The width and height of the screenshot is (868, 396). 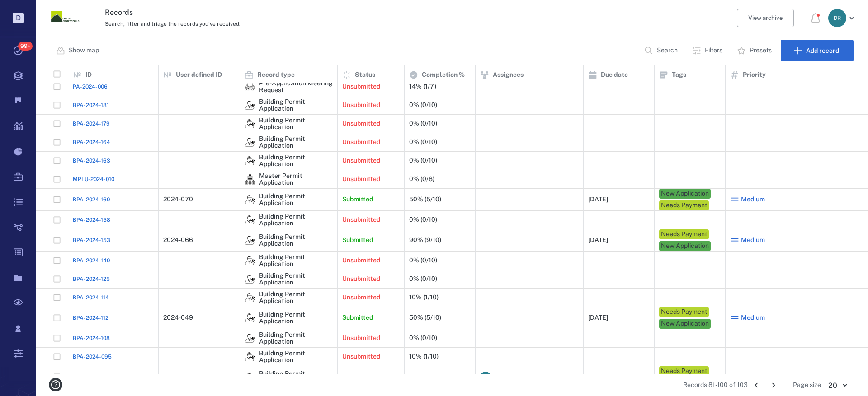 I want to click on p: Completion %, so click(x=444, y=75).